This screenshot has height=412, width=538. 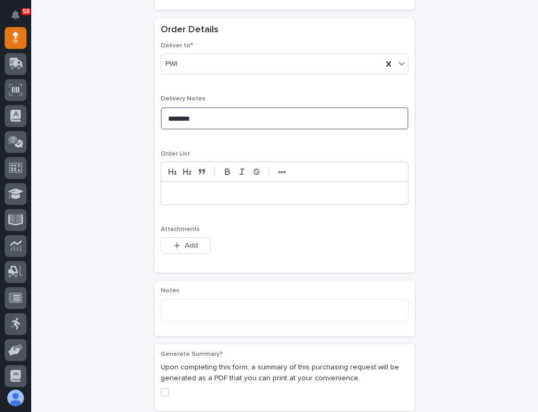 I want to click on button: Add, so click(x=186, y=246).